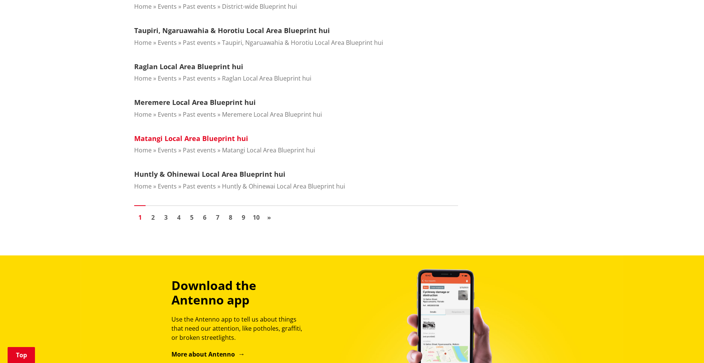  Describe the element at coordinates (259, 6) in the screenshot. I see `a: District-wide Blueprint hui` at that location.